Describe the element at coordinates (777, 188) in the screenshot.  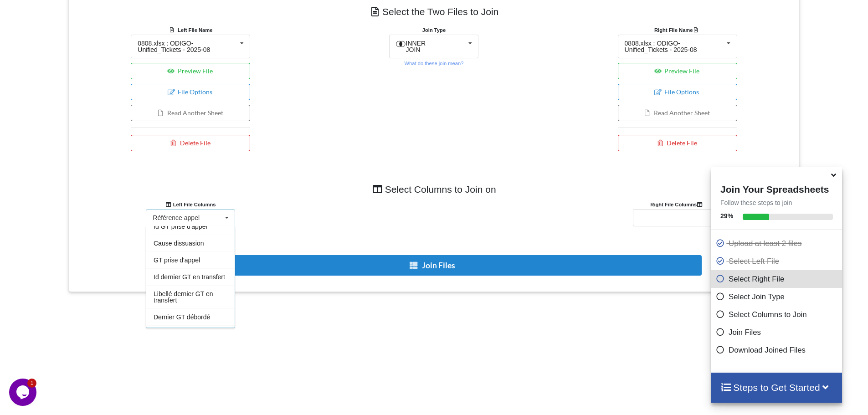
I see `h4: Join Your Spreadsheets` at that location.